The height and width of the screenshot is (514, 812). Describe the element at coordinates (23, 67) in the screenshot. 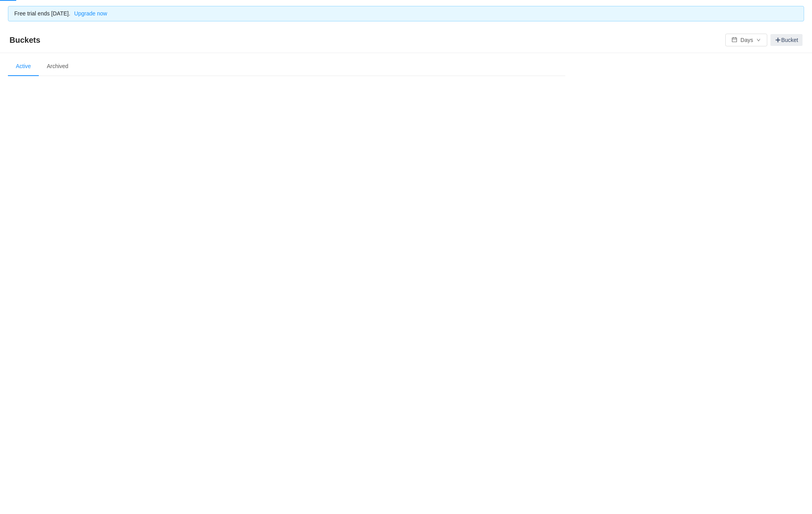

I see `li: Active` at that location.